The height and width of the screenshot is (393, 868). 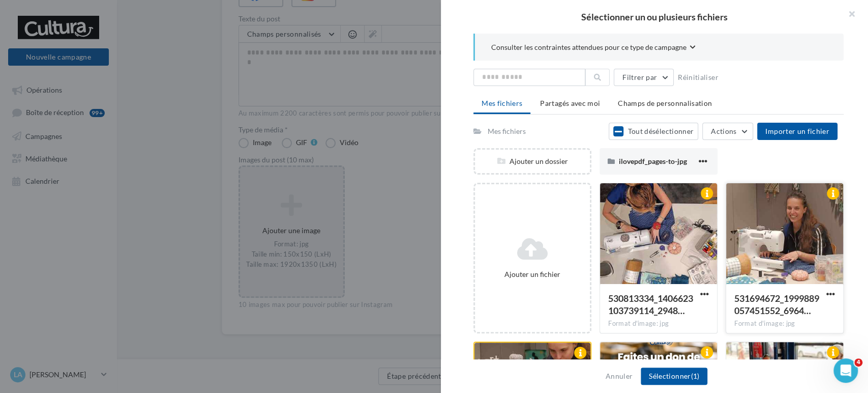 What do you see at coordinates (674, 376) in the screenshot?
I see `button: Sélectionner(1)` at bounding box center [674, 376].